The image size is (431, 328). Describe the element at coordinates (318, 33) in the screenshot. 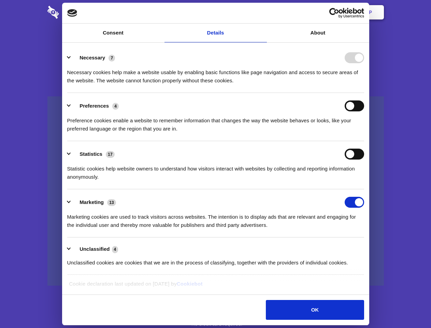

I see `a: About` at that location.